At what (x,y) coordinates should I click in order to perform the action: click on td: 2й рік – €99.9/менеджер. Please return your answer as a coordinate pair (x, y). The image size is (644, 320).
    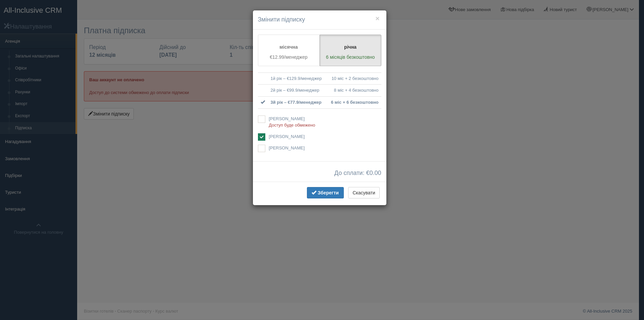
    Looking at the image, I should click on (297, 91).